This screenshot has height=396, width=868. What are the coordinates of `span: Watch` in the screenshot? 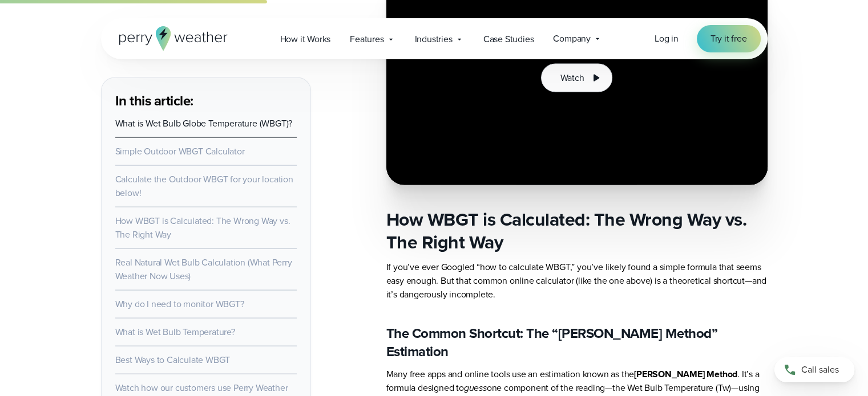 It's located at (572, 78).